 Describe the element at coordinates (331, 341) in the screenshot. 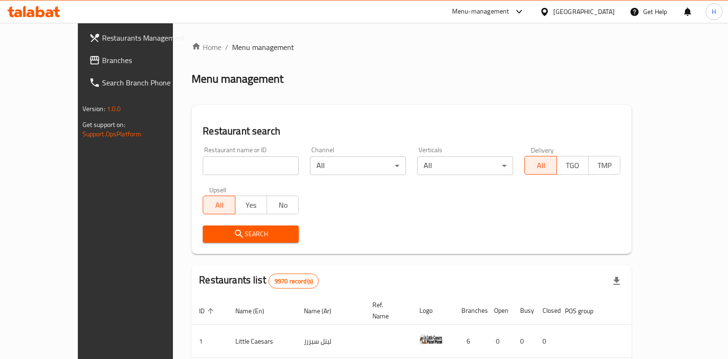

I see `td: ليتل سيزرز` at that location.